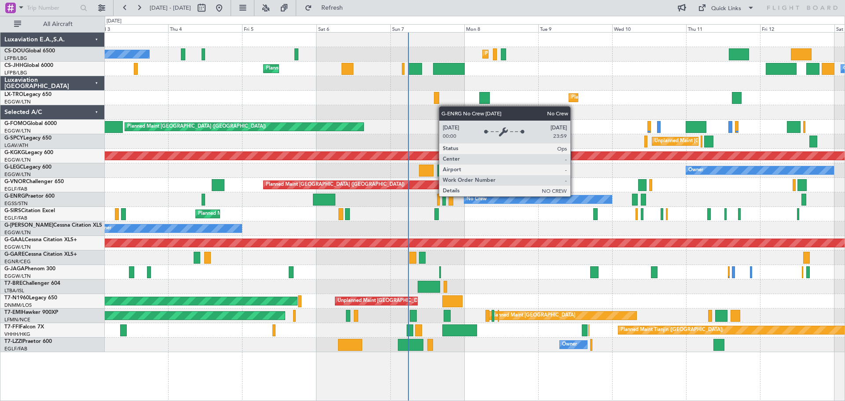  What do you see at coordinates (18, 261) in the screenshot?
I see `a: EGNR/CEG` at bounding box center [18, 261].